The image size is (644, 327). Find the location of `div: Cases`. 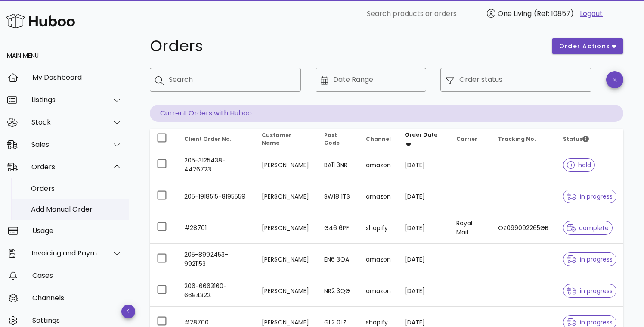

div: Cases is located at coordinates (77, 275).